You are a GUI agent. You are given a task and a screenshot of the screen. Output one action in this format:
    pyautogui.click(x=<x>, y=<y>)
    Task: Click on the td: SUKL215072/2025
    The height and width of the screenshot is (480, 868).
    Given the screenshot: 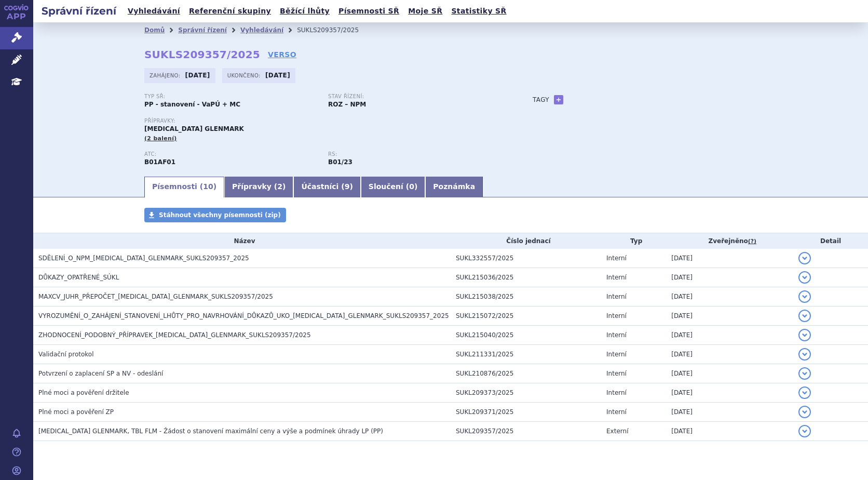 What is the action you would take?
    pyautogui.click(x=526, y=315)
    